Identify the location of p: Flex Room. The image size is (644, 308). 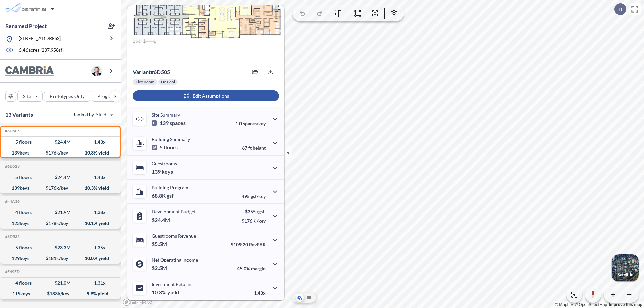
(145, 82).